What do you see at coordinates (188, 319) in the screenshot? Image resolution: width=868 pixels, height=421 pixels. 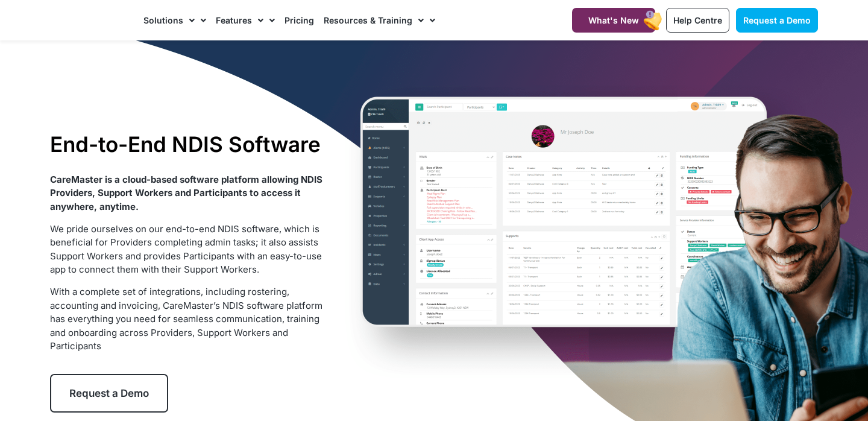 I see `p: With a complete set of integrations, including rostering, accounting and invoicing, CareMaster’s ...` at bounding box center [188, 319].